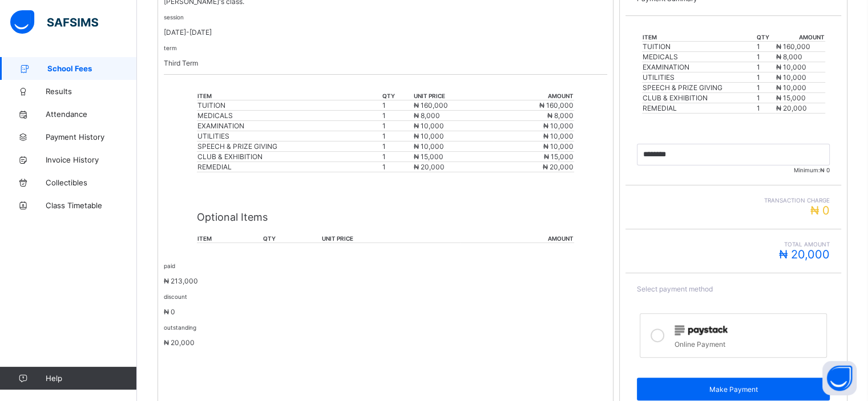  Describe the element at coordinates (700, 108) in the screenshot. I see `td: REMEDIAL` at that location.